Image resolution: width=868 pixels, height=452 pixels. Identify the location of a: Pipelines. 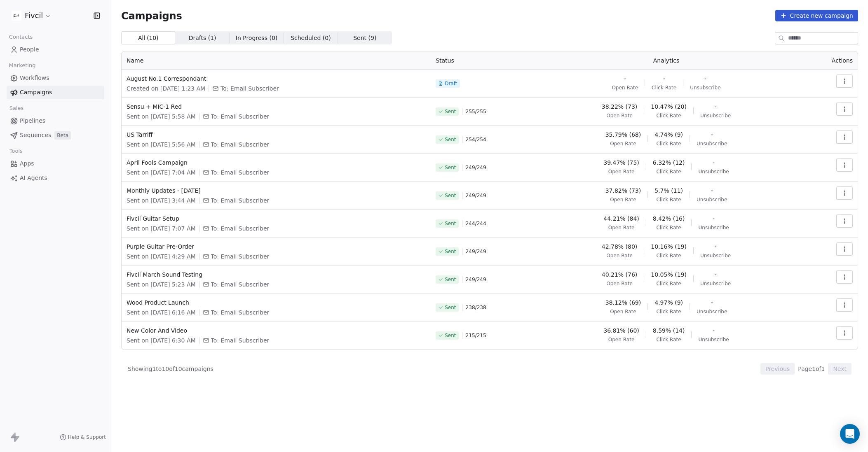
(55, 120).